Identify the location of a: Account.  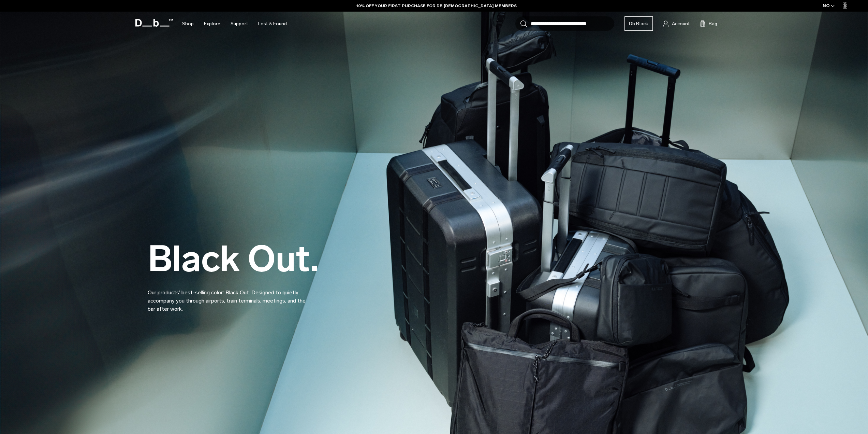
(677, 24).